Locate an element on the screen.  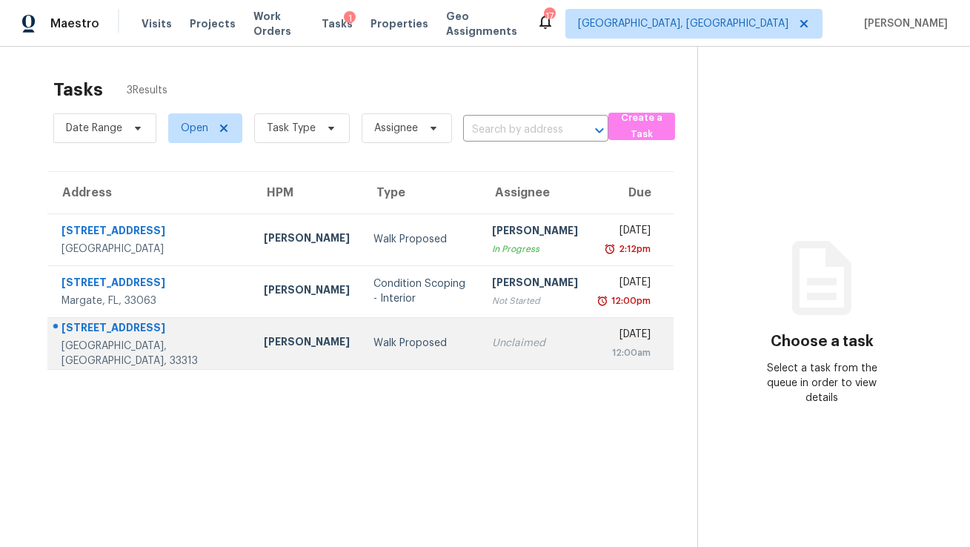
button: Create a Task is located at coordinates (641, 126).